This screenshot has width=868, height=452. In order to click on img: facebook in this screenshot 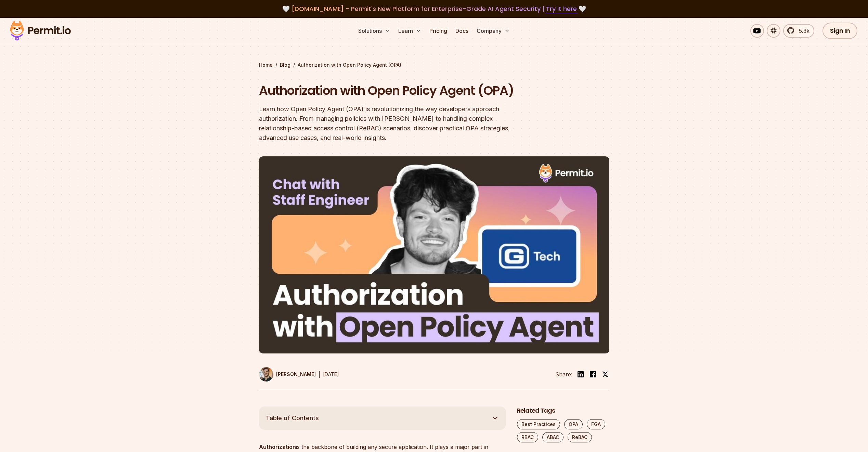, I will do `click(593, 374)`.